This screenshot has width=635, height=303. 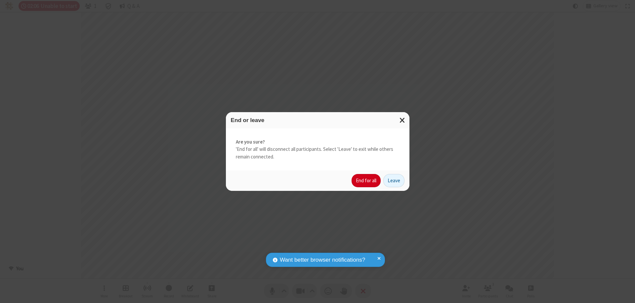 I want to click on div: 'End for all' will disconnect all participants. Select 'Leave' to exit while others remain connec..., so click(x=318, y=150).